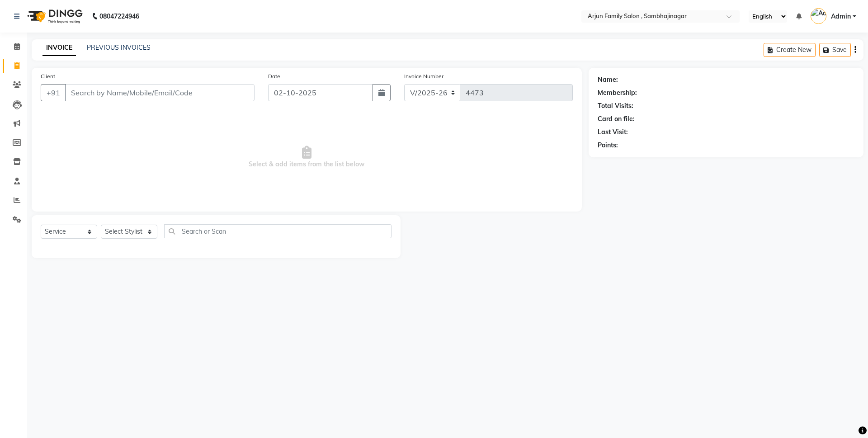  I want to click on label: Date, so click(274, 76).